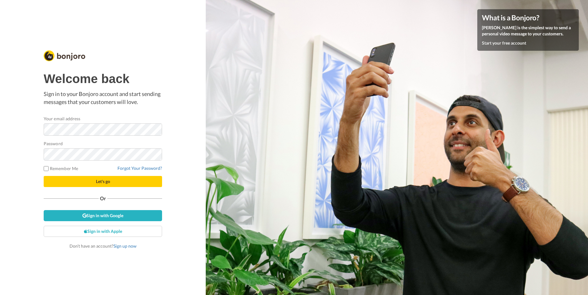  I want to click on span: Let's go, so click(103, 181).